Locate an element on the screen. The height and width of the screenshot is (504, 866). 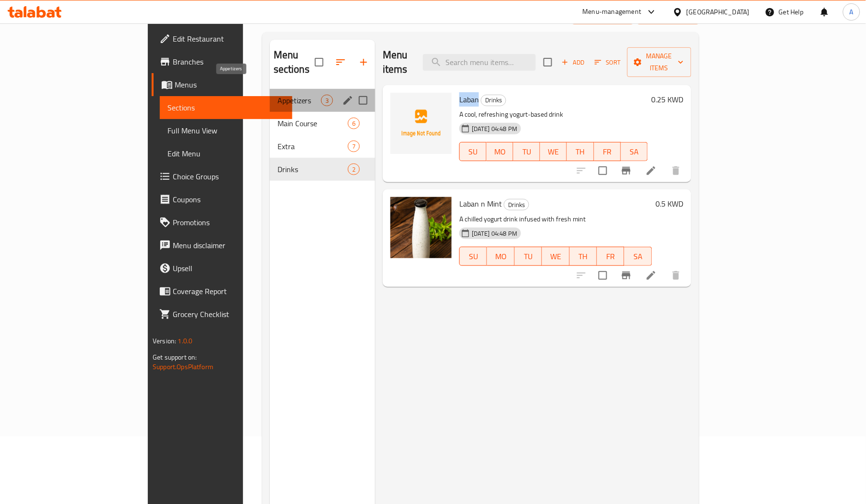
span: Full Menu View is located at coordinates (226, 130).